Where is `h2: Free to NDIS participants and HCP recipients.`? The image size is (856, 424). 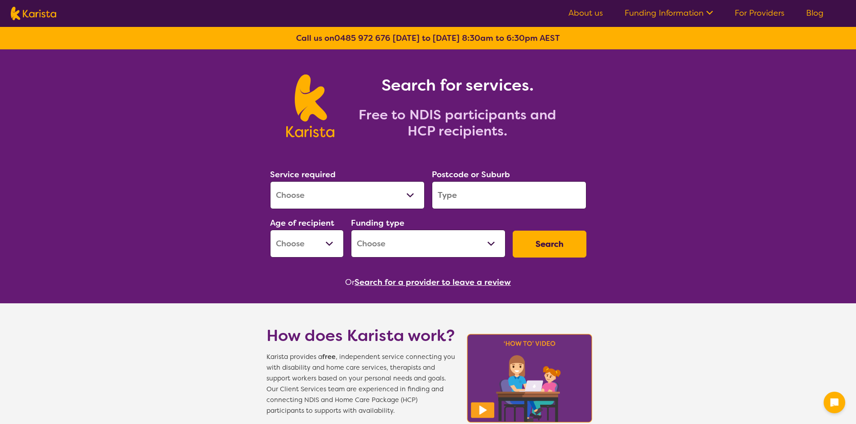 h2: Free to NDIS participants and HCP recipients. is located at coordinates (457, 123).